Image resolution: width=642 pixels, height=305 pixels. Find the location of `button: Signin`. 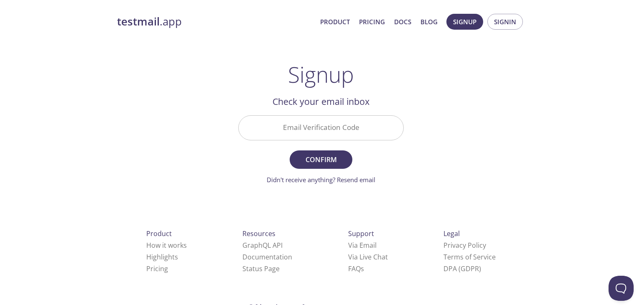

button: Signin is located at coordinates (505, 22).